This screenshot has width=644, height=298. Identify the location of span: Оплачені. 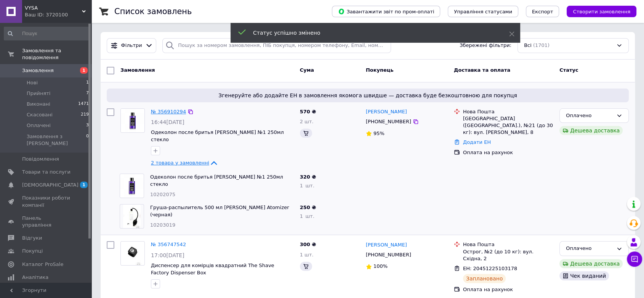
(39, 125).